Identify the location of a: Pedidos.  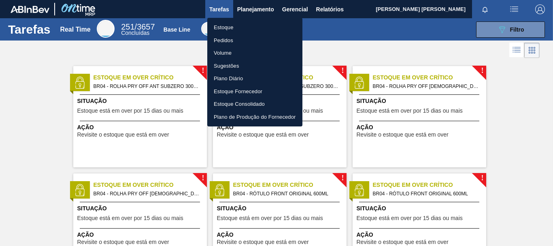
(255, 40).